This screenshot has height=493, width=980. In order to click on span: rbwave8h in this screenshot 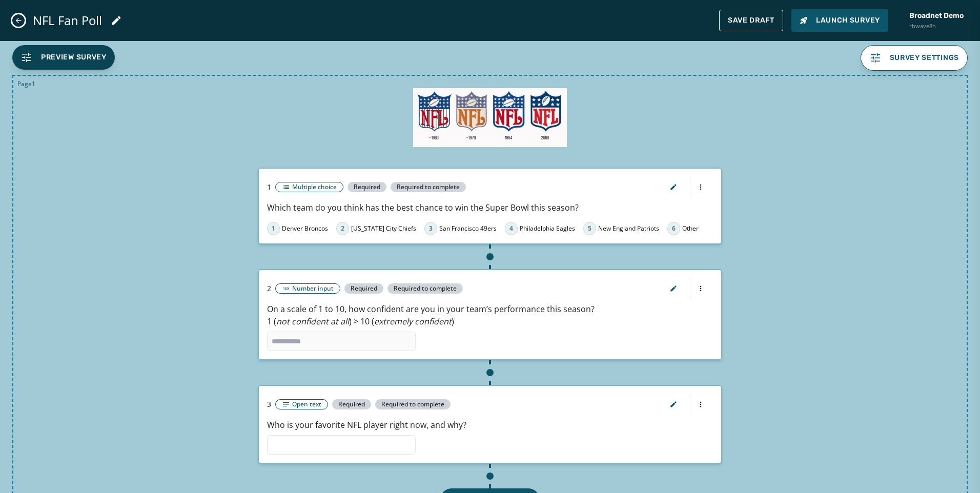, I will do `click(937, 26)`.